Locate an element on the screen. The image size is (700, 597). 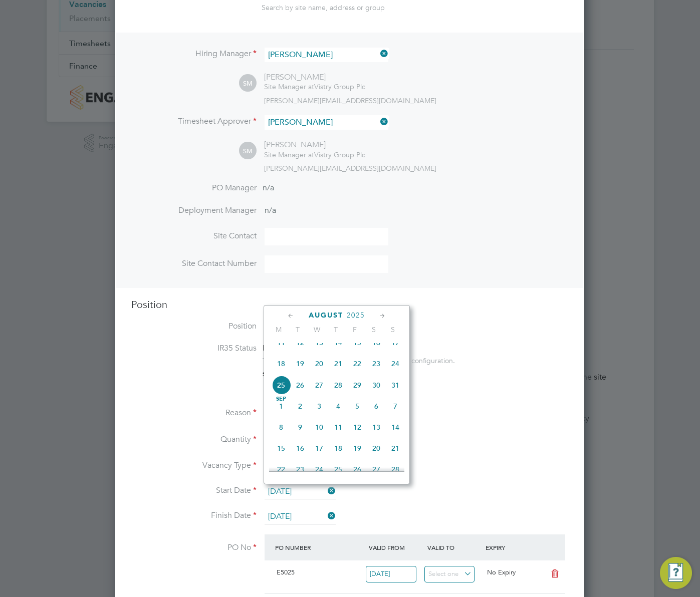
label: Timesheet Approver is located at coordinates (194, 121).